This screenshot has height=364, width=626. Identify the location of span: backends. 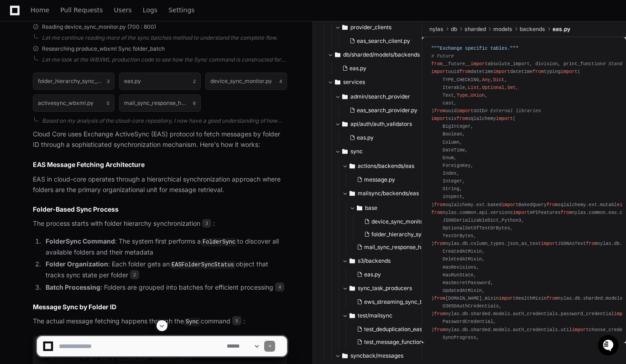
(532, 29).